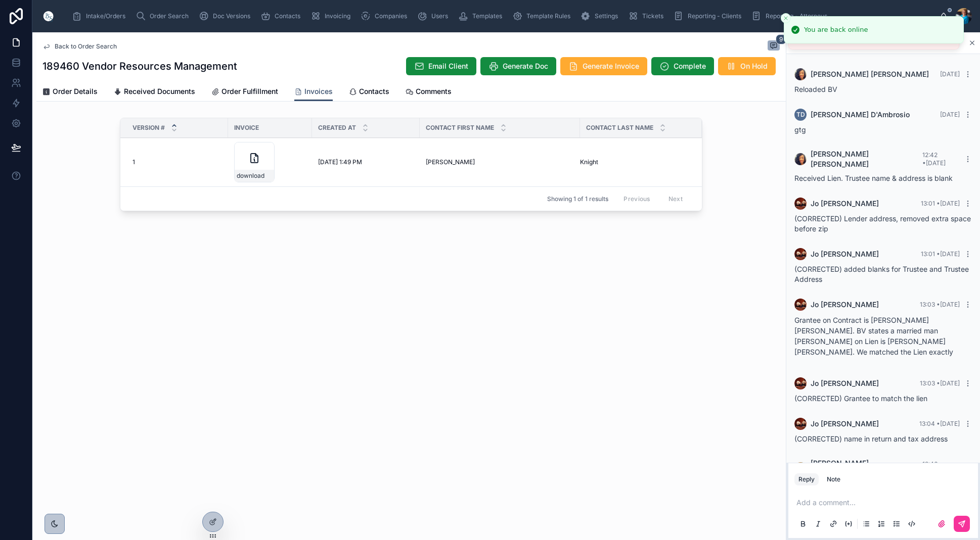 The width and height of the screenshot is (980, 540). Describe the element at coordinates (441, 66) in the screenshot. I see `button: Email Client` at that location.